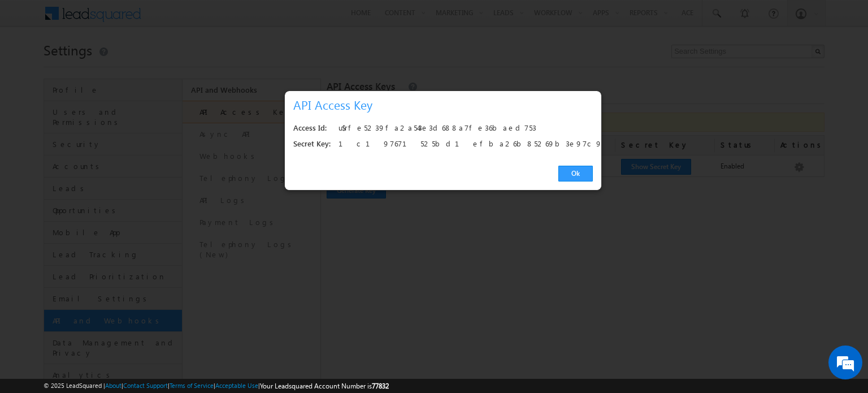 This screenshot has width=868, height=393. Describe the element at coordinates (124, 67) in the screenshot. I see `div: Chat with us now` at that location.